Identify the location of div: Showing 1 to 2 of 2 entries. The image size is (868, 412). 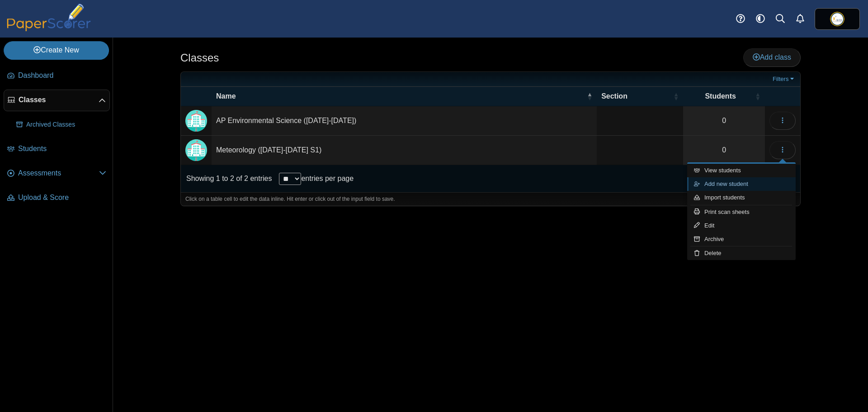
(226, 179).